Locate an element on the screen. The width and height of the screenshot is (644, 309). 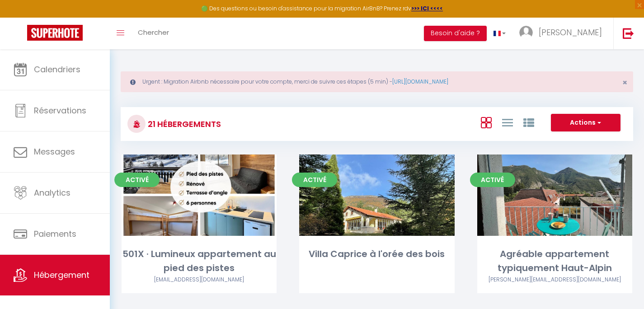
a: Vue en Liste is located at coordinates (508, 122).